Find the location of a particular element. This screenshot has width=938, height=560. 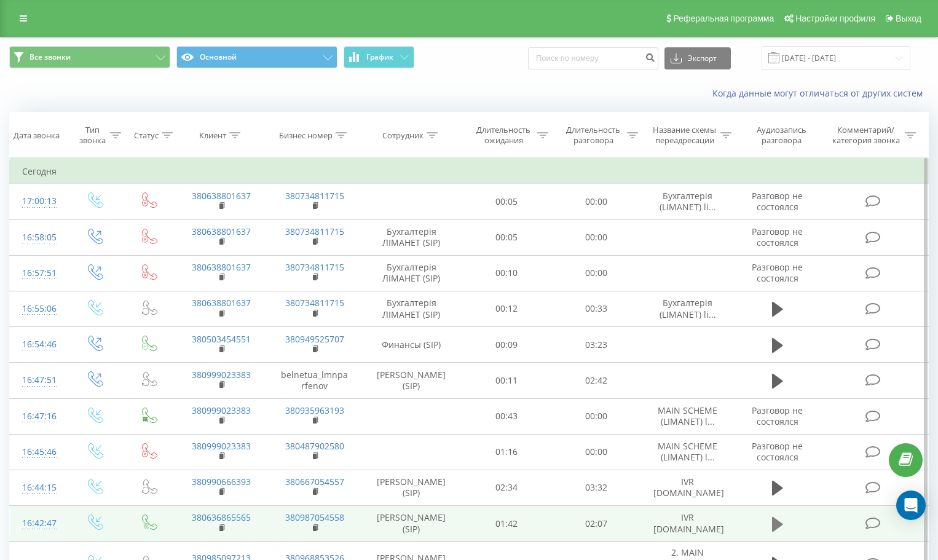

div: 16:42:47 is located at coordinates (38, 523).